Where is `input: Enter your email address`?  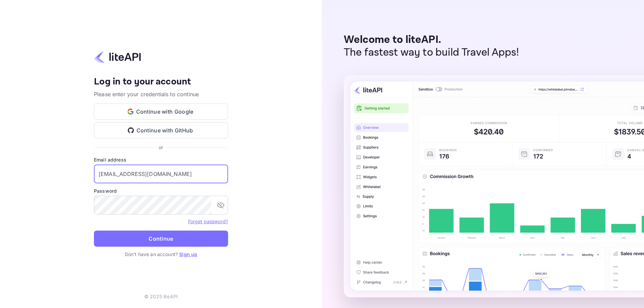
input: Enter your email address is located at coordinates (161, 174).